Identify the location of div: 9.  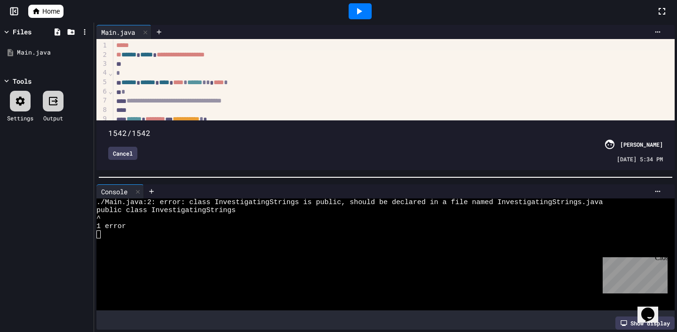
(102, 119).